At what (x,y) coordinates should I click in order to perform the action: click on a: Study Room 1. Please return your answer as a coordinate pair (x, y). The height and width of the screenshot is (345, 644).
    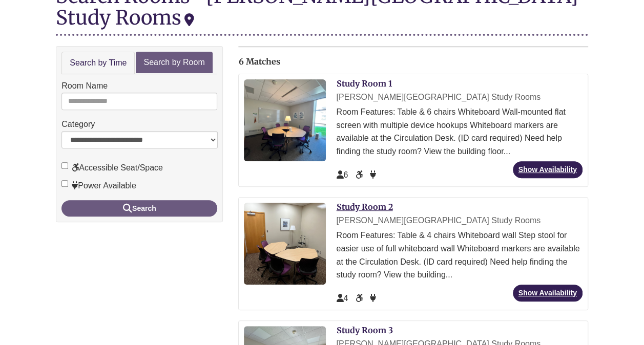
    Looking at the image, I should click on (363, 83).